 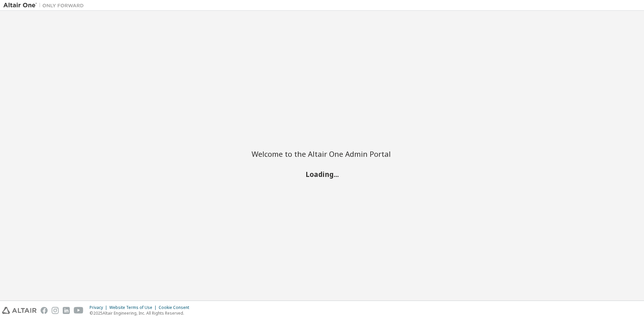 I want to click on div: Cookie Consent, so click(x=176, y=307).